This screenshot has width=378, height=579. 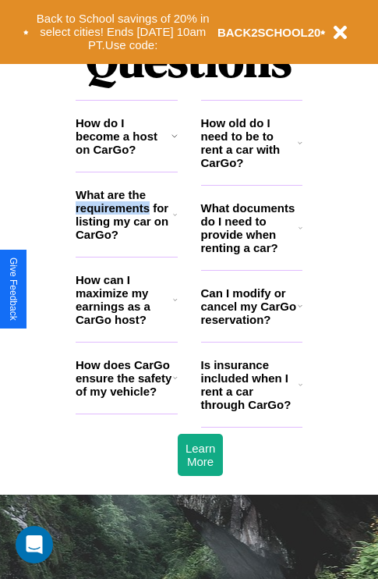 What do you see at coordinates (269, 32) in the screenshot?
I see `b: BACK2SCHOOL20` at bounding box center [269, 32].